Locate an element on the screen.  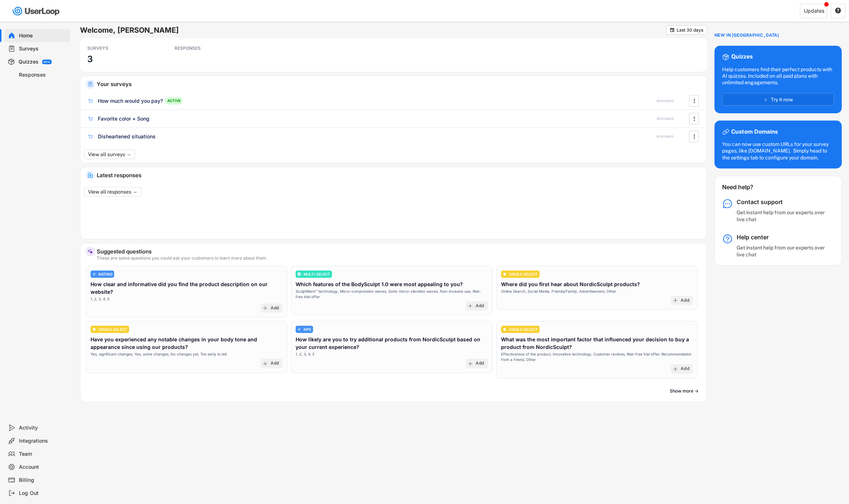
img: IncomingMajor.svg is located at coordinates (90, 175).